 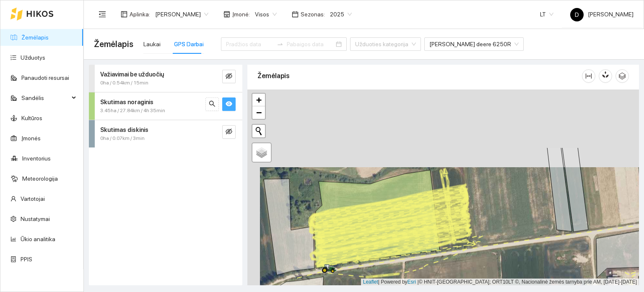 I want to click on span: Sandėlis, so click(x=45, y=97).